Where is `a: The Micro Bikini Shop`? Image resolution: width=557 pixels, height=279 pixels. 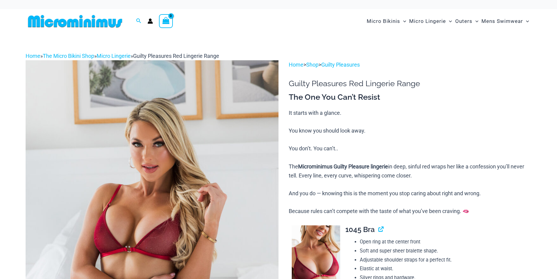 a: The Micro Bikini Shop is located at coordinates (68, 56).